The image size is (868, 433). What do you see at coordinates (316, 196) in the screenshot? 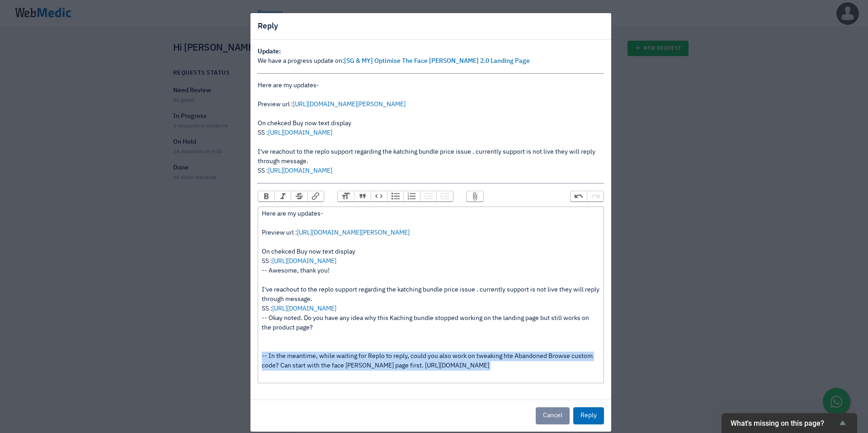
I see `button: Link` at bounding box center [316, 196].